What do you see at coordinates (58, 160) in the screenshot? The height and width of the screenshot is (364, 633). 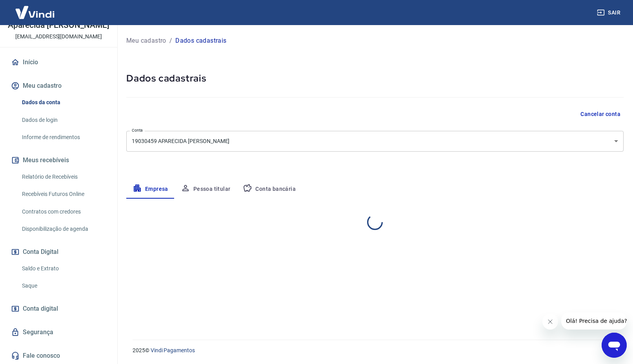 I see `button: Meus recebíveis` at bounding box center [58, 160].